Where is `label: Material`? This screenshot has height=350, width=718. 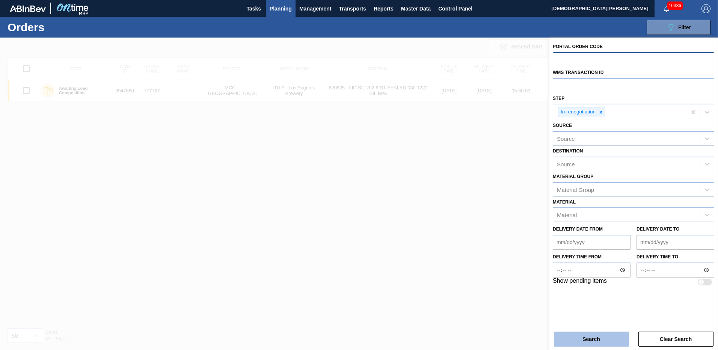
label: Material is located at coordinates (564, 202).